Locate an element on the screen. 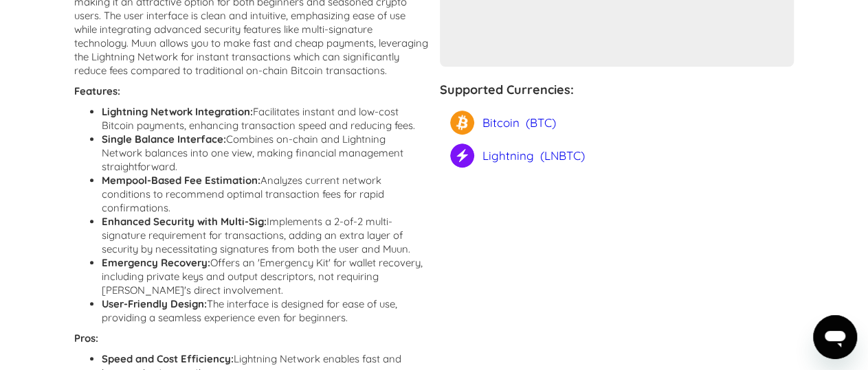  strong: Emergency Recovery: is located at coordinates (156, 263).